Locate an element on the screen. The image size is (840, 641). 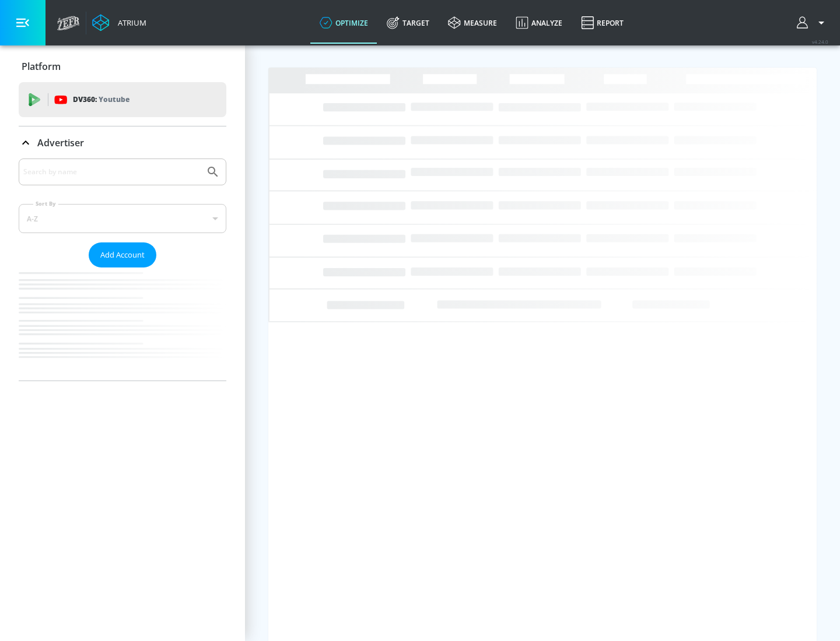
label: Sort By is located at coordinates (46, 203).